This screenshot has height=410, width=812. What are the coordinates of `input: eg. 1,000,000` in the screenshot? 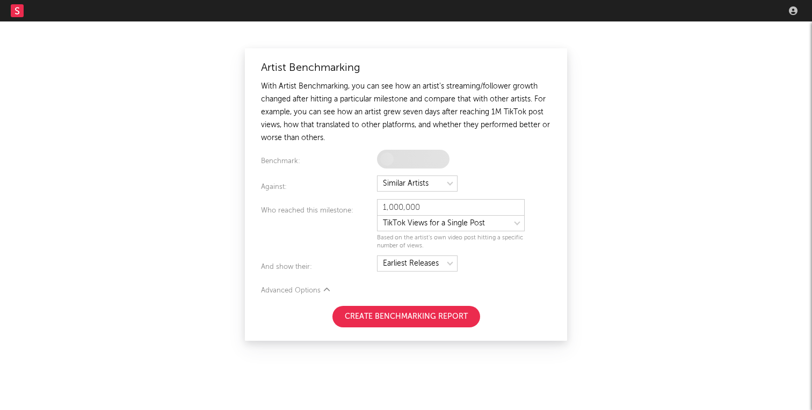 It's located at (451, 207).